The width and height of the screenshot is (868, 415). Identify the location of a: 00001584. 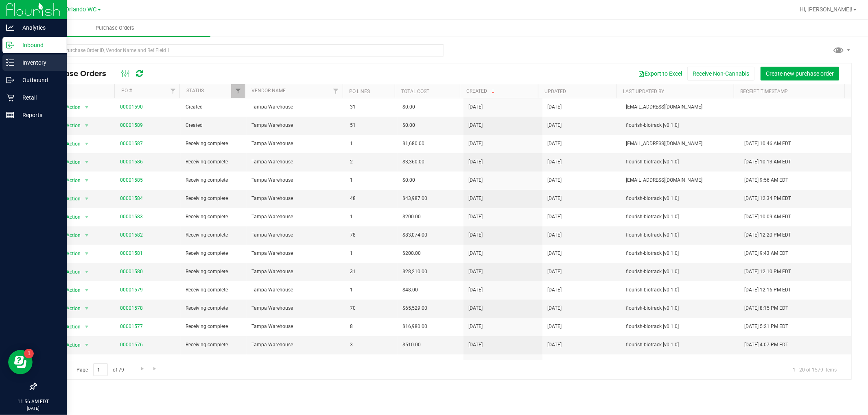
(132, 198).